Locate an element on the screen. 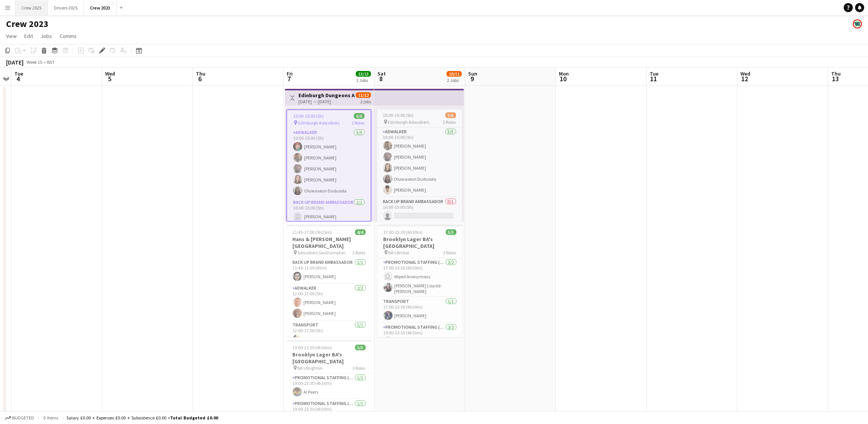 This screenshot has width=868, height=424. span: Comms is located at coordinates (68, 36).